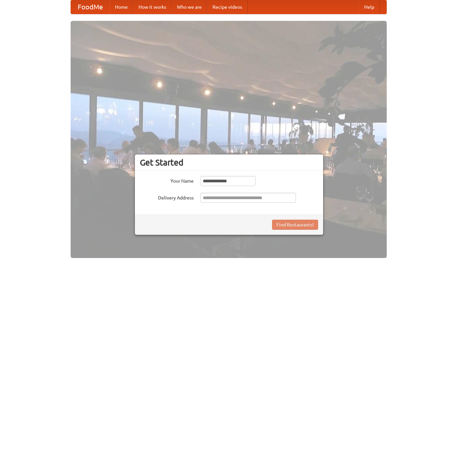  Describe the element at coordinates (167, 197) in the screenshot. I see `label: Delivery Address` at that location.